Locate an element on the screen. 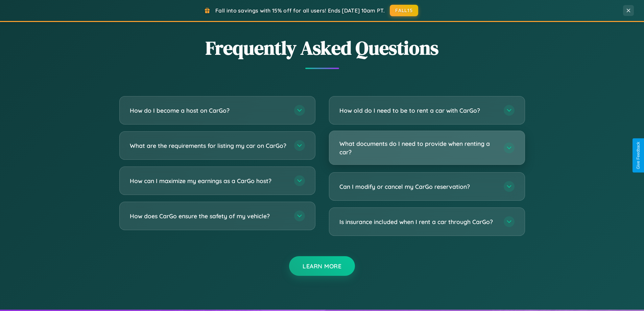 Image resolution: width=644 pixels, height=311 pixels. h2: Frequently Asked Questions is located at coordinates (322, 48).